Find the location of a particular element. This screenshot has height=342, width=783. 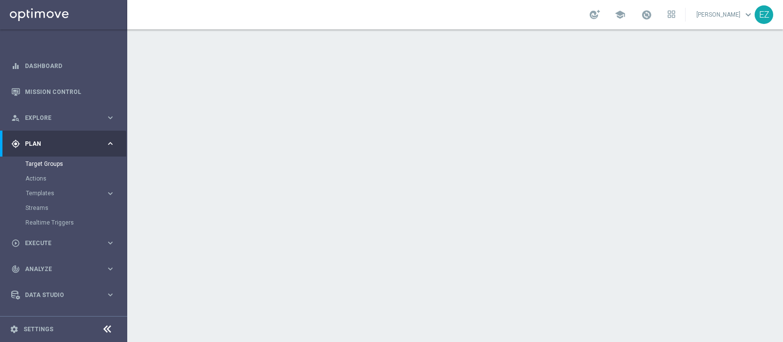

i: person_search is located at coordinates (16, 118).